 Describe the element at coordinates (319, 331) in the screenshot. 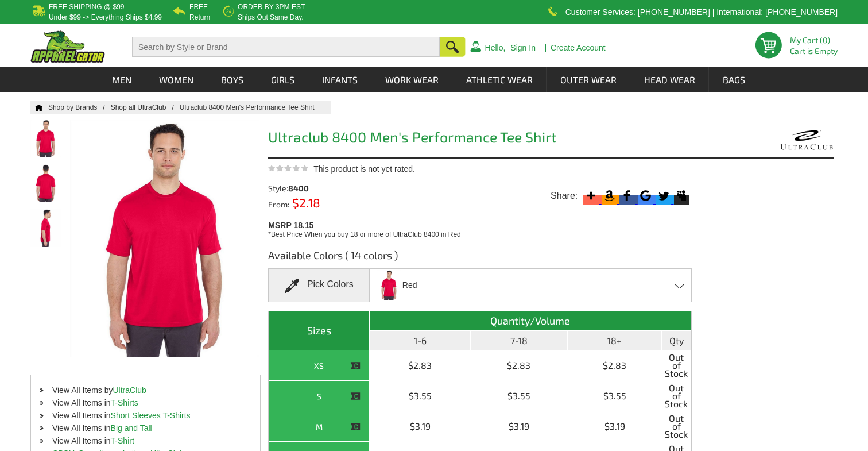

I see `th: Sizes` at that location.